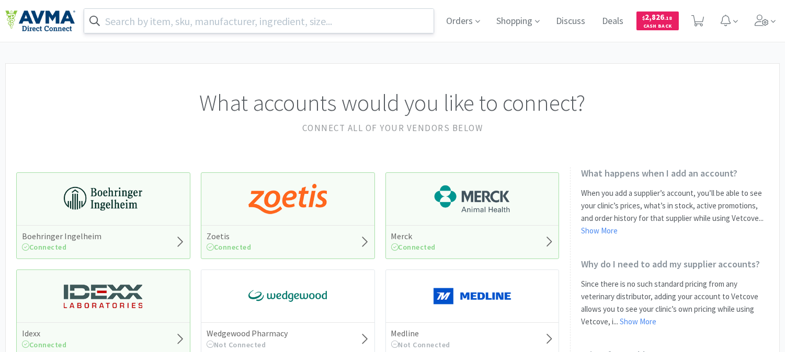  I want to click on h2: Connect all of your vendors below, so click(392, 128).